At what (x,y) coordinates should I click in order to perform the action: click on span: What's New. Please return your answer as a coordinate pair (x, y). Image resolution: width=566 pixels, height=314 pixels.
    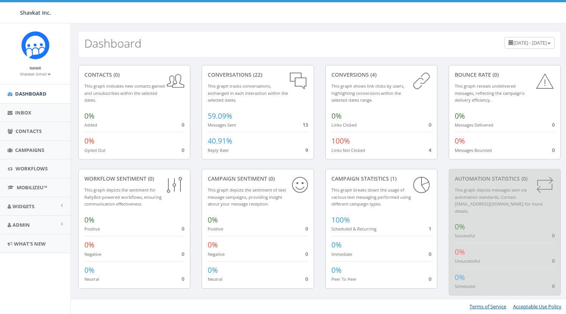
    Looking at the image, I should click on (30, 244).